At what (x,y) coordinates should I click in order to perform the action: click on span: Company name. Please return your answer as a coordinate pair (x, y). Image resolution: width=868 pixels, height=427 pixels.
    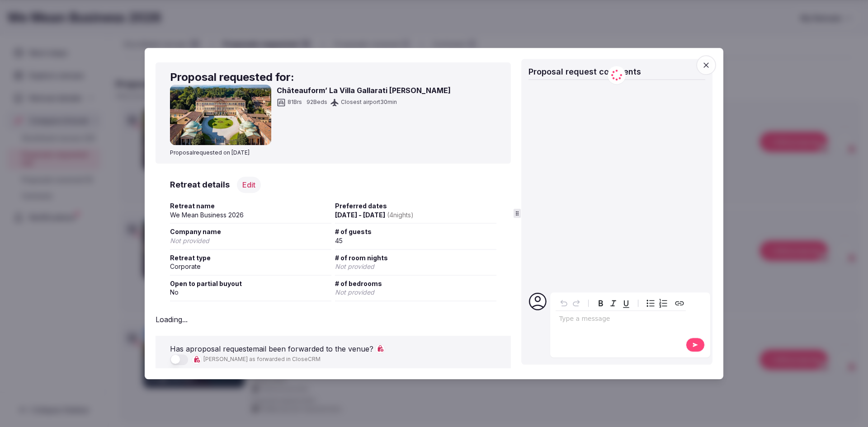
    Looking at the image, I should click on (250, 232).